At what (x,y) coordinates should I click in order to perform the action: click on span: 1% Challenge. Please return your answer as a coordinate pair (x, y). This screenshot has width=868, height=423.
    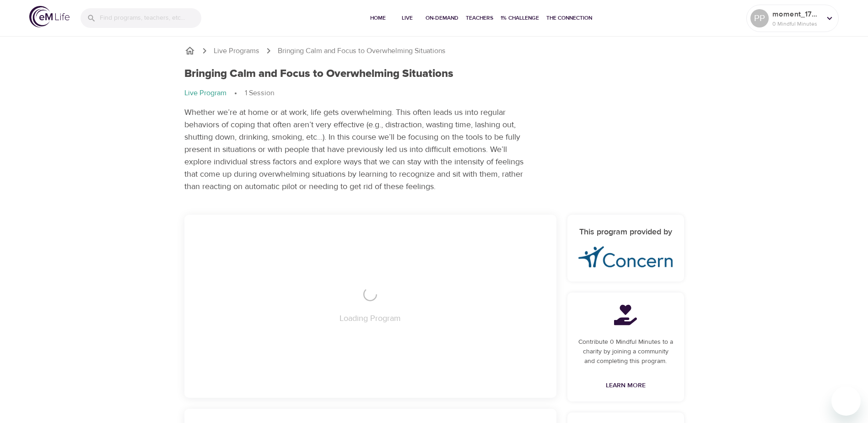
    Looking at the image, I should click on (520, 18).